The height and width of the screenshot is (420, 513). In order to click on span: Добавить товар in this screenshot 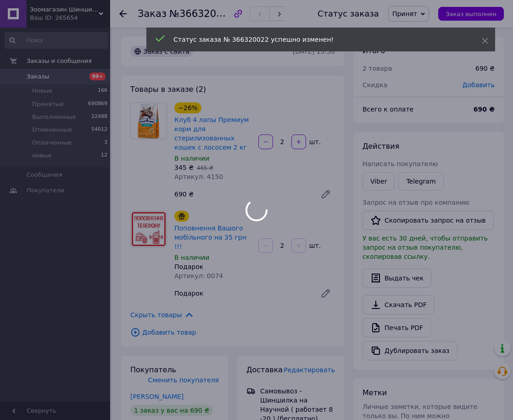, I will do `click(232, 332)`.